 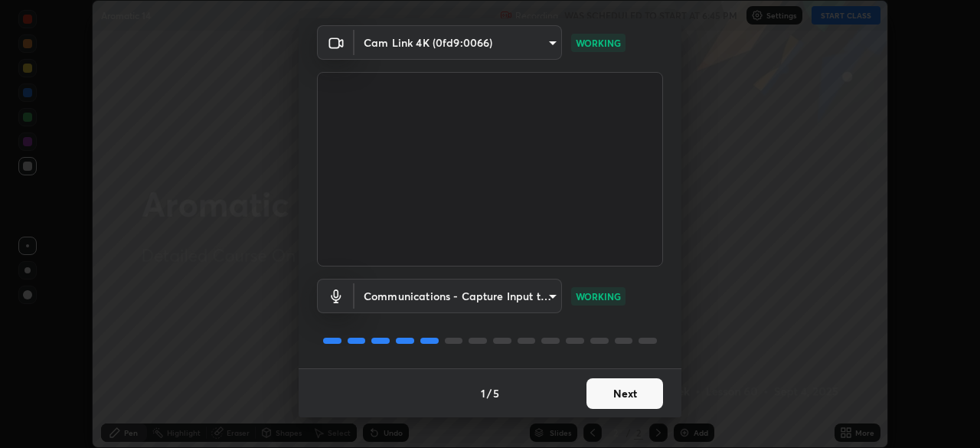 I want to click on button: Next, so click(x=624, y=394).